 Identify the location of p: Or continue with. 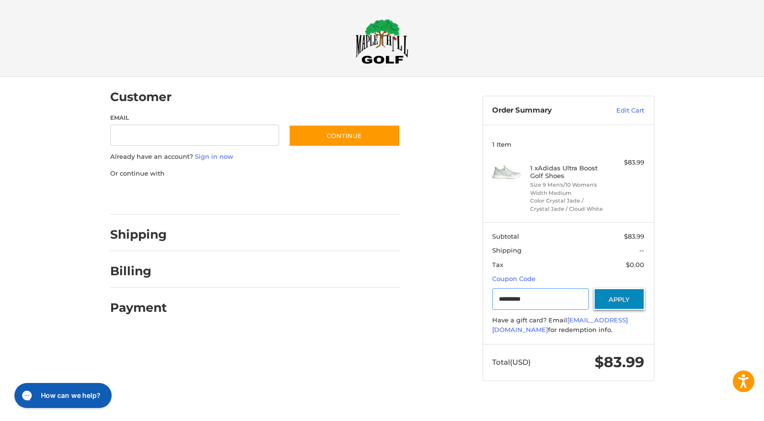
(255, 174).